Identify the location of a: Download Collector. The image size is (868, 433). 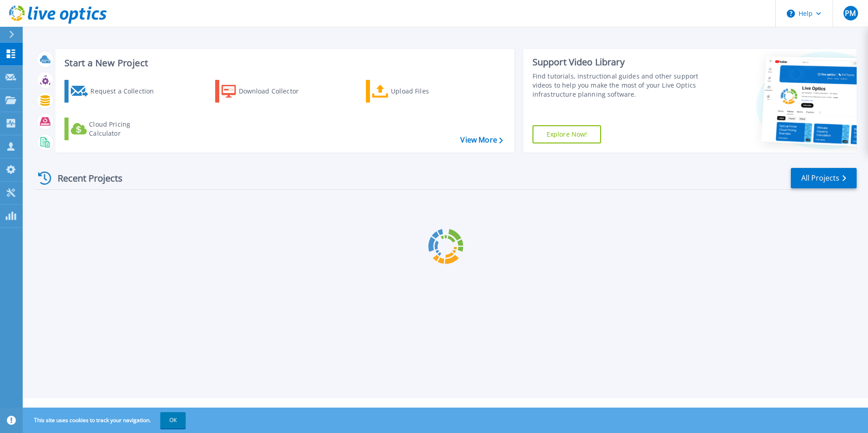
(266, 92).